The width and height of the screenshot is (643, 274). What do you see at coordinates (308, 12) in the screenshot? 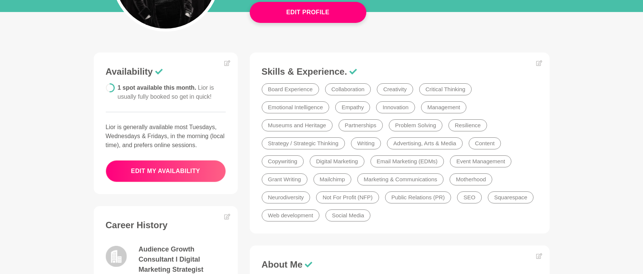
I see `button: Edit Profile` at bounding box center [308, 12].